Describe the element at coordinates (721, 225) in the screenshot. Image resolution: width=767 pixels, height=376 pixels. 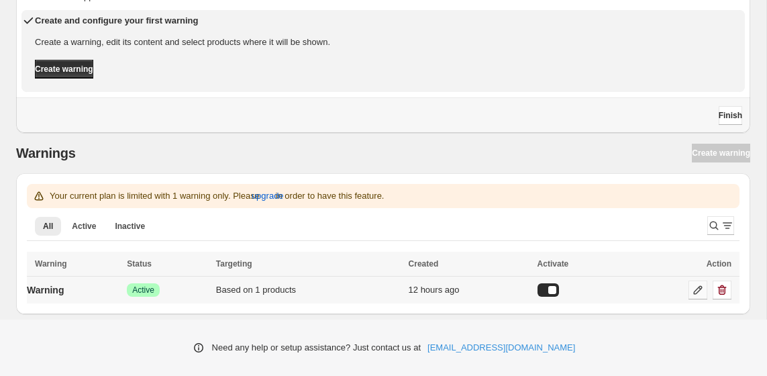
I see `button: Search and filter results` at that location.